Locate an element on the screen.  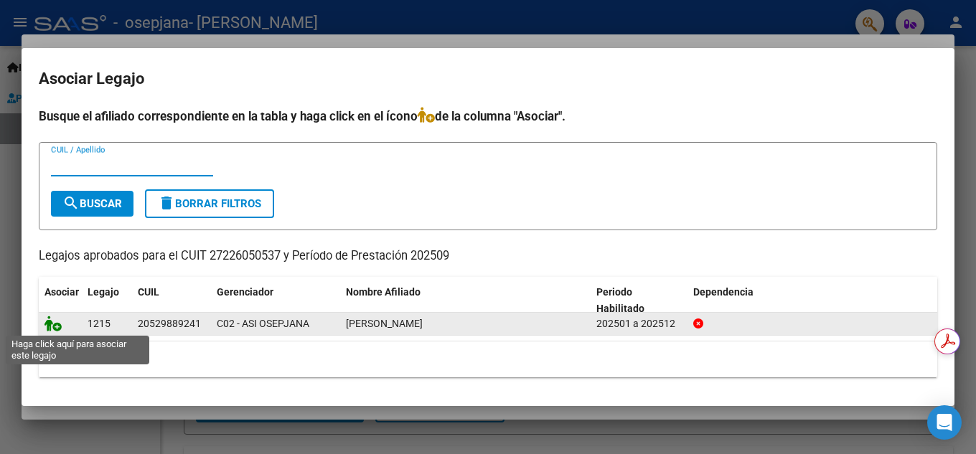
span: Gerenciador is located at coordinates (245, 292).